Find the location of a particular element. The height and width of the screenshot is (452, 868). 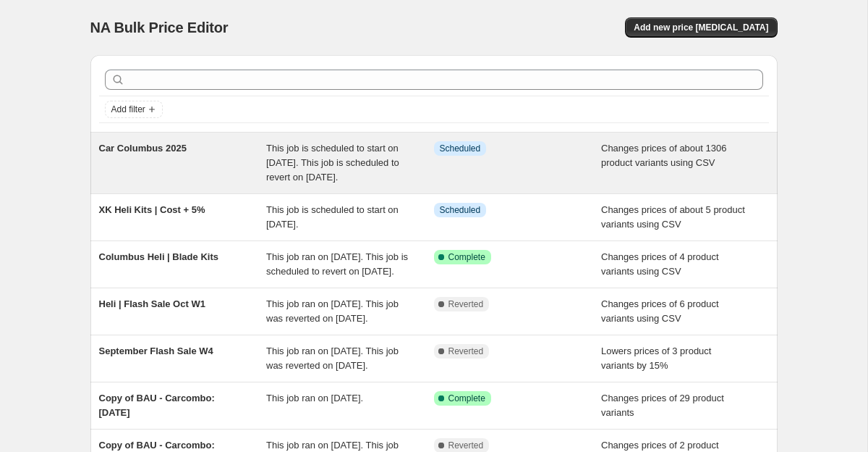

span: Lowers prices of 3 product variants by 15% is located at coordinates (656, 357).